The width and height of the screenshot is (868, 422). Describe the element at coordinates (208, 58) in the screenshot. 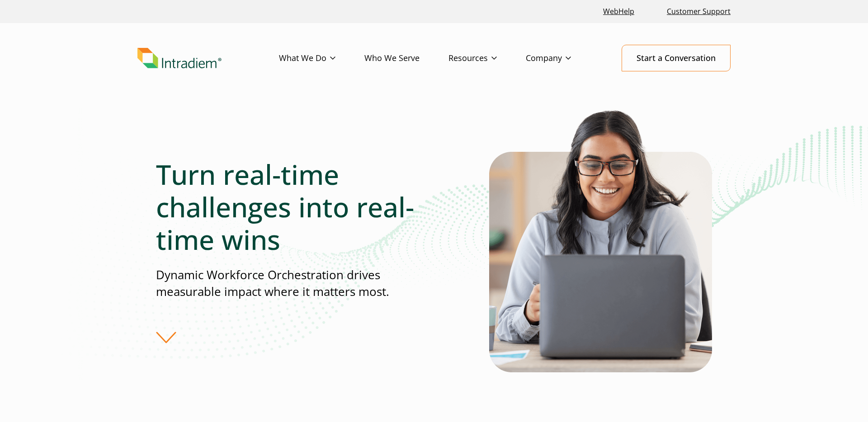

I see `a: Link to homepage of Intradiem` at that location.